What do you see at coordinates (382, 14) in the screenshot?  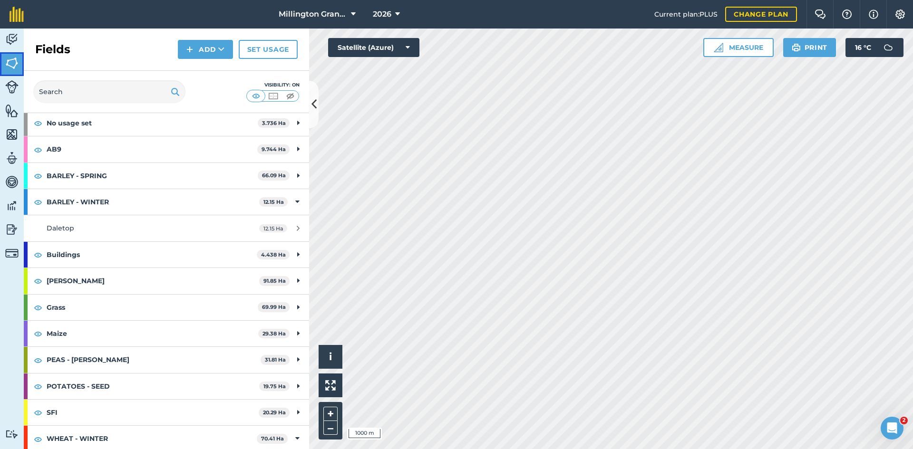 I see `span: 2026` at bounding box center [382, 14].